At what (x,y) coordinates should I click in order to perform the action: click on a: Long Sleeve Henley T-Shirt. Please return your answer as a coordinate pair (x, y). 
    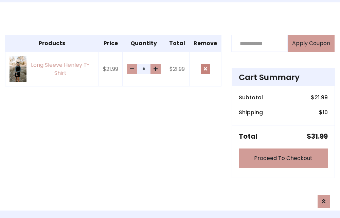
    Looking at the image, I should click on (52, 69).